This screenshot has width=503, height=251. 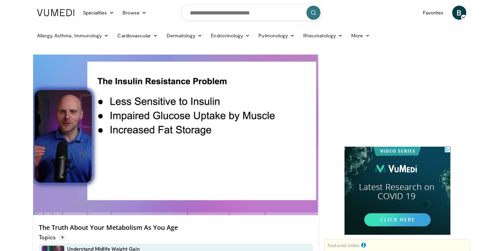 I want to click on a: Browse, so click(x=134, y=13).